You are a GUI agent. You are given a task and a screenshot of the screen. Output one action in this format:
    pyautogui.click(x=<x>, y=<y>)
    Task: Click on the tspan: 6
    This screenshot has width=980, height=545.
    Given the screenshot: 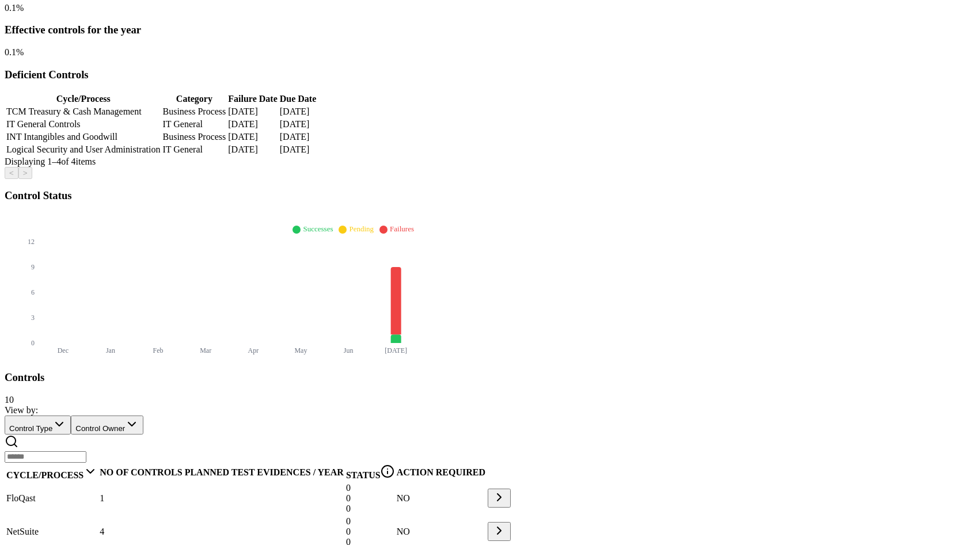 What is the action you would take?
    pyautogui.click(x=33, y=292)
    